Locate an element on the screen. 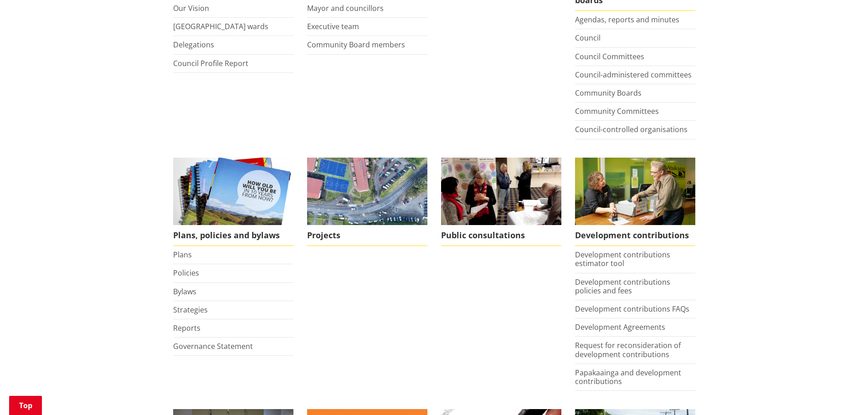 The image size is (868, 415). a: Community Committees is located at coordinates (617, 111).